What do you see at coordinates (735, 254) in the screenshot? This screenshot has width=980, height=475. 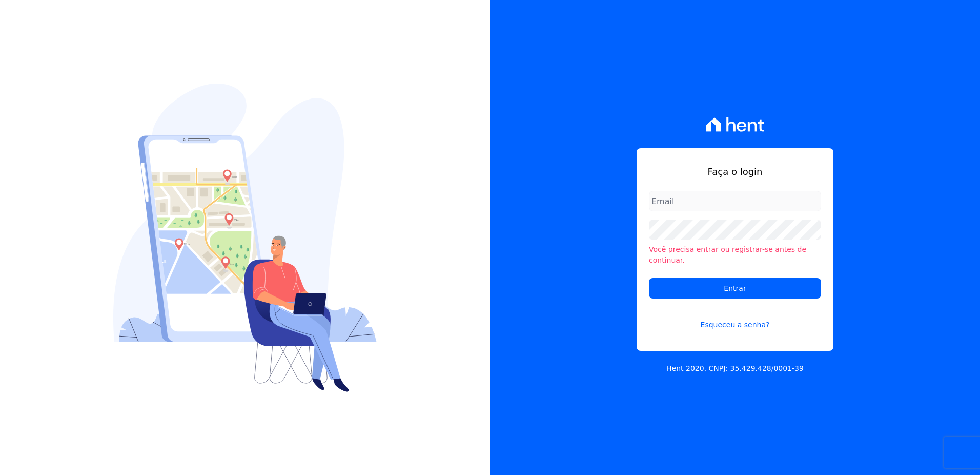 I see `li: Você precisa entrar ou registrar-se antes de continuar.` at bounding box center [735, 254].